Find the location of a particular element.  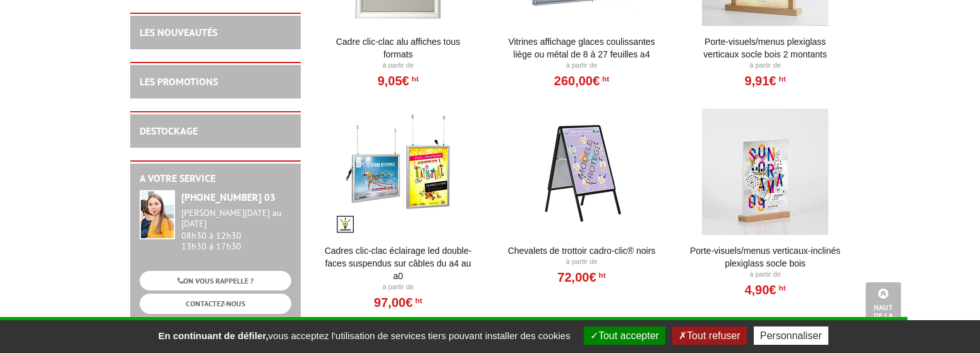

a: Haut de la page is located at coordinates (883, 308).